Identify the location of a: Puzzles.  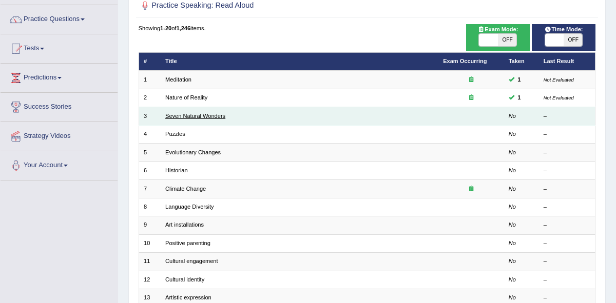
(175, 134).